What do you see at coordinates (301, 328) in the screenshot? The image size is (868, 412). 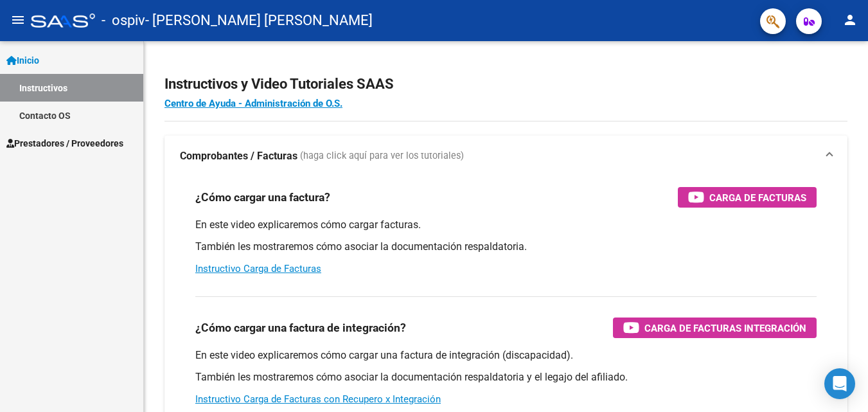 I see `h3: ¿Cómo cargar una factura de integración?` at bounding box center [301, 328].